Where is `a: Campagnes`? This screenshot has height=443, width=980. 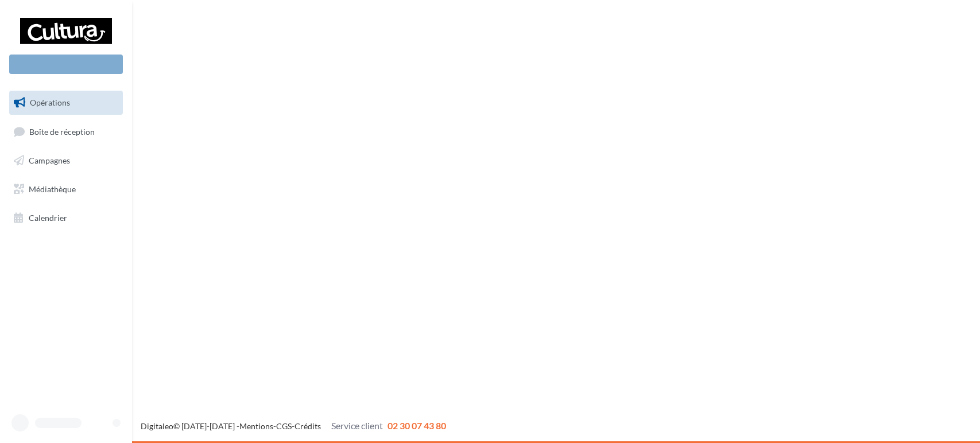
a: Campagnes is located at coordinates (66, 160).